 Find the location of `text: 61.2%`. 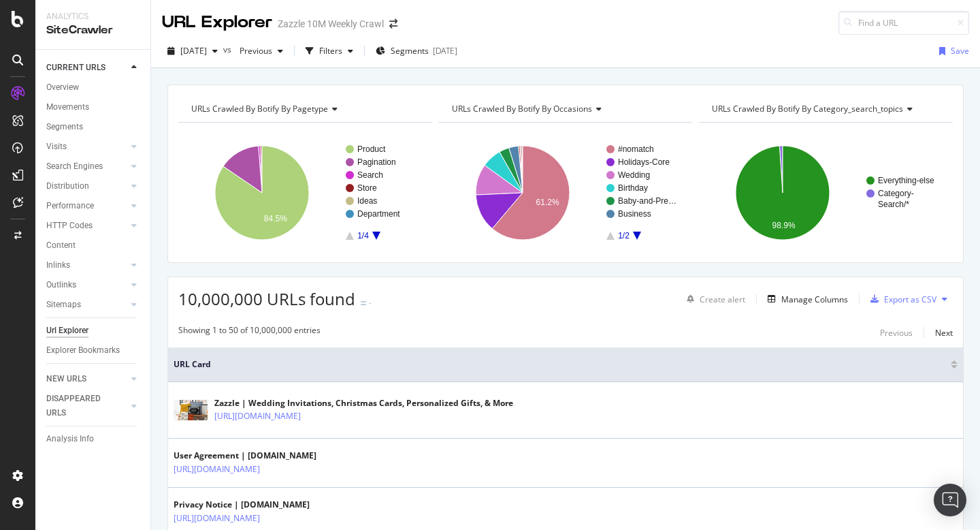

text: 61.2% is located at coordinates (547, 202).